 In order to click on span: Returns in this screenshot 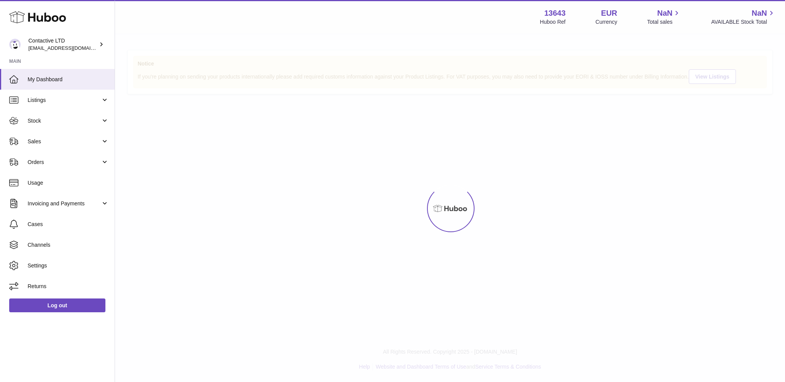, I will do `click(68, 286)`.